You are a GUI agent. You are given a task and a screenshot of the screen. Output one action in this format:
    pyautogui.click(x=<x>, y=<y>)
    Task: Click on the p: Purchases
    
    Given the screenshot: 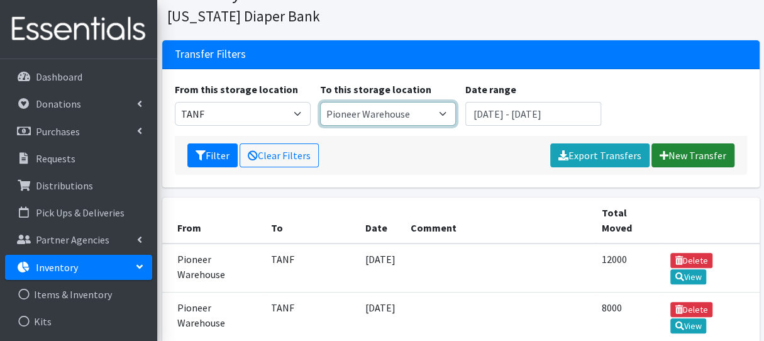 What is the action you would take?
    pyautogui.click(x=58, y=131)
    